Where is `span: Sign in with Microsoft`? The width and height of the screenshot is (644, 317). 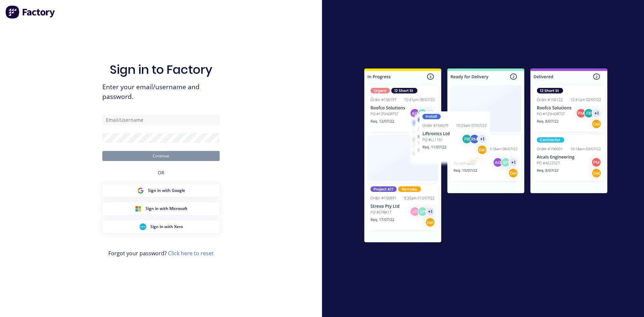
span: Sign in with Microsoft is located at coordinates (166, 209).